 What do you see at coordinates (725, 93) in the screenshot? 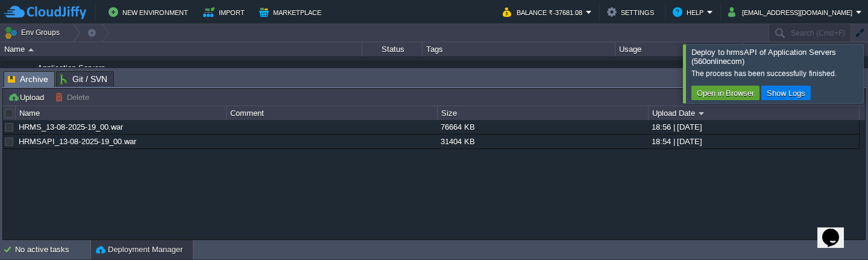
I see `button: Open in Browser` at bounding box center [725, 93].